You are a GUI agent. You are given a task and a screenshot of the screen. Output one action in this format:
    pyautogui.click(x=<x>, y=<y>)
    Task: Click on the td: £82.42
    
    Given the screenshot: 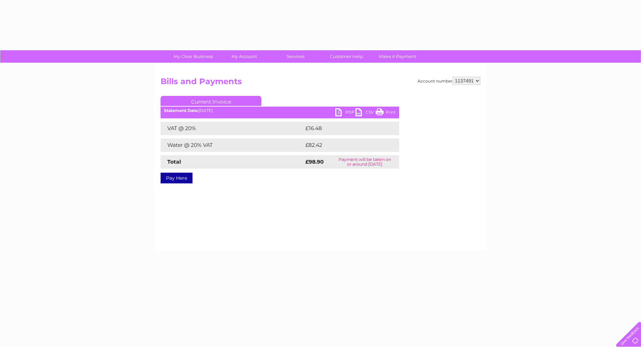 What is the action you would take?
    pyautogui.click(x=344, y=145)
    